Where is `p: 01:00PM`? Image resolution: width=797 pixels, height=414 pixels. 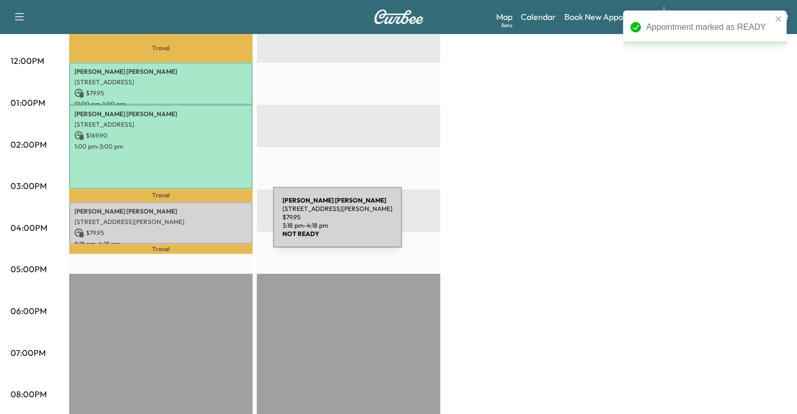
p: 01:00PM is located at coordinates (28, 103).